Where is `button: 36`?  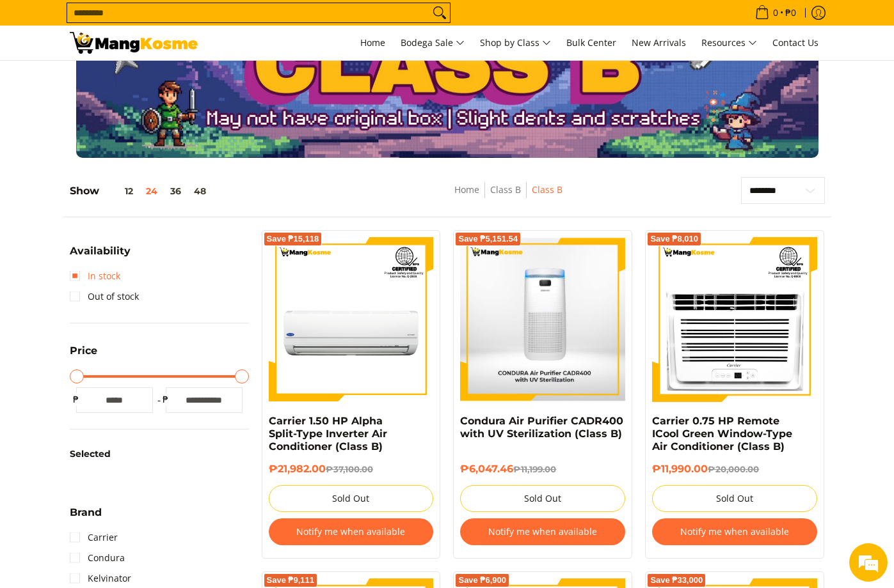 button: 36 is located at coordinates (175, 191).